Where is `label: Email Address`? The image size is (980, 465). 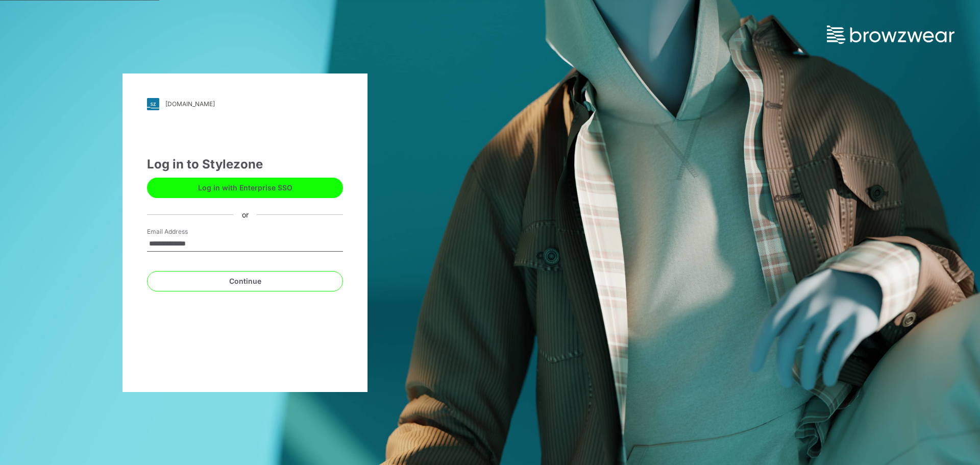
label: Email Address is located at coordinates (183, 232).